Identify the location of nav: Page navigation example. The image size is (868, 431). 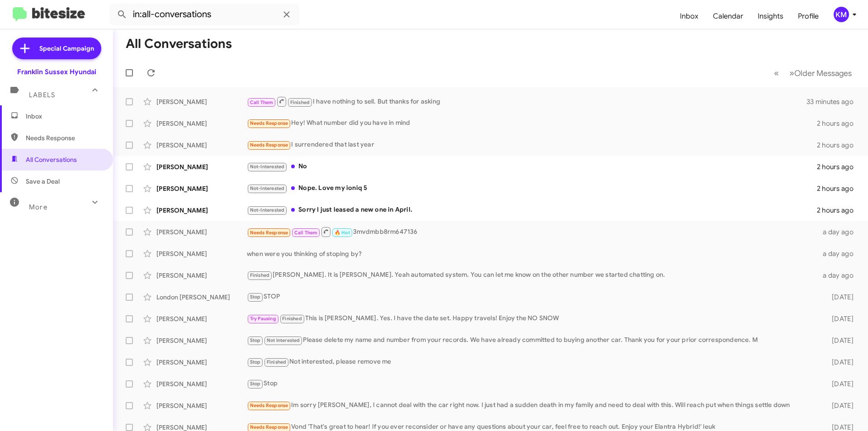
(813, 73).